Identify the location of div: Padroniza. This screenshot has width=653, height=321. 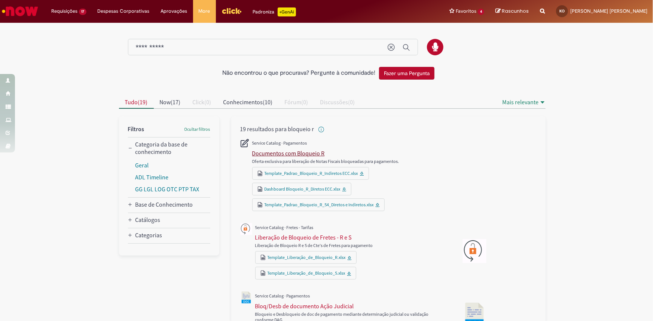
(274, 12).